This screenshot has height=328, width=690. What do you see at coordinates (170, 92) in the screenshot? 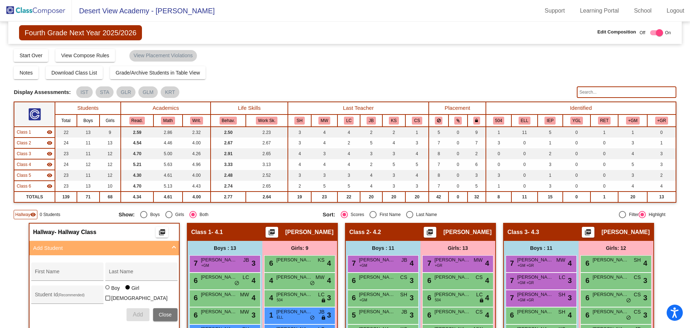
I see `mat-chip: KRT` at bounding box center [170, 92].